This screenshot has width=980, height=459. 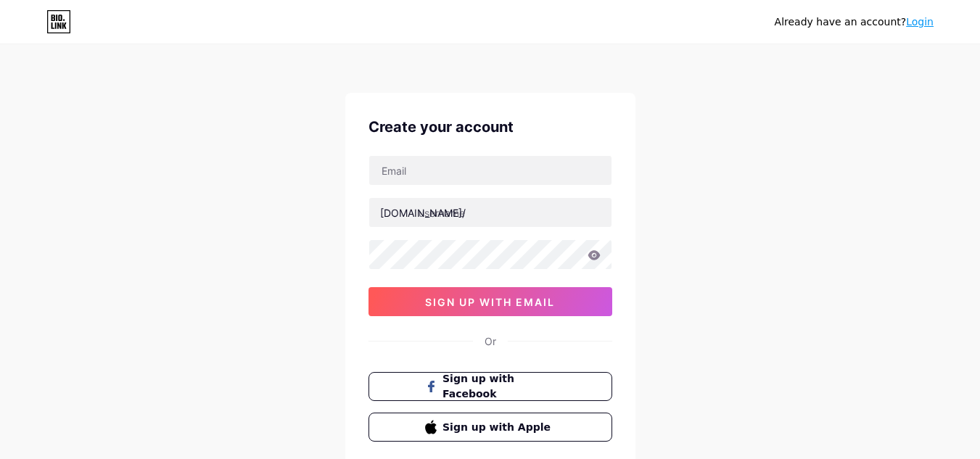 What do you see at coordinates (491, 427) in the screenshot?
I see `button: Sign up with Apple` at bounding box center [491, 427].